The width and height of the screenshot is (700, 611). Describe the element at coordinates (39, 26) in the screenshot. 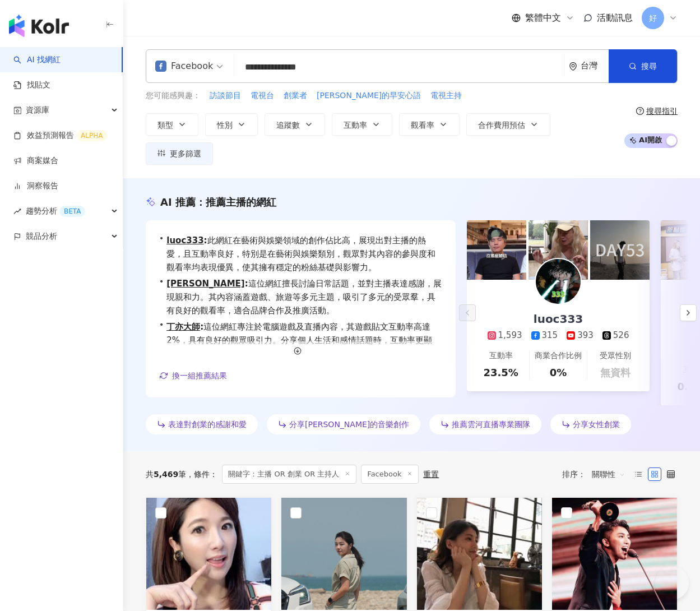

I see `img: logo` at that location.